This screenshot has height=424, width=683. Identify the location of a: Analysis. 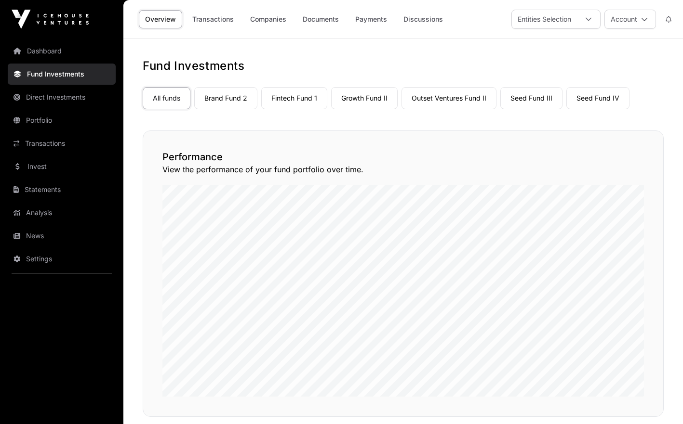
(62, 213).